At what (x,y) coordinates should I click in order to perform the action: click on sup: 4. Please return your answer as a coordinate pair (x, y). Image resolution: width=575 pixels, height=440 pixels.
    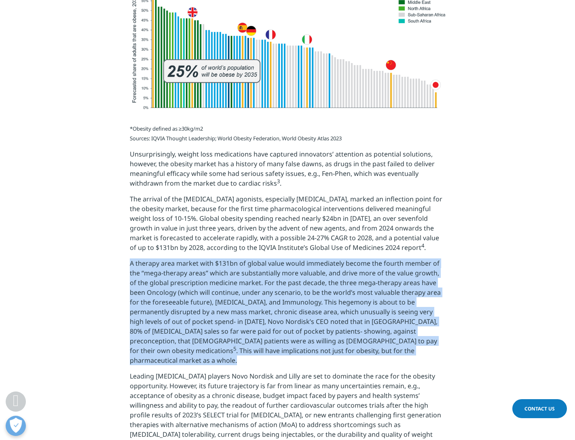
    Looking at the image, I should click on (423, 245).